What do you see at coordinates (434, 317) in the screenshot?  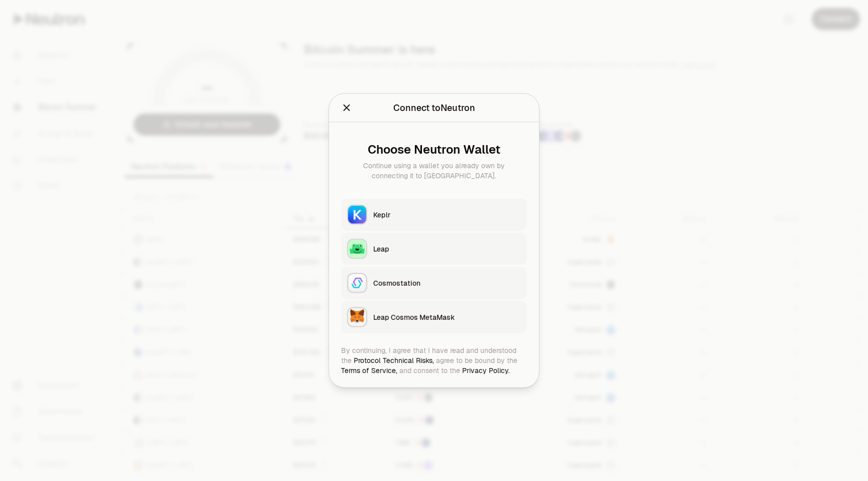 I see `button: Leap Cosmos MetaMaskLeap Cosmos MetaMask` at bounding box center [434, 317].